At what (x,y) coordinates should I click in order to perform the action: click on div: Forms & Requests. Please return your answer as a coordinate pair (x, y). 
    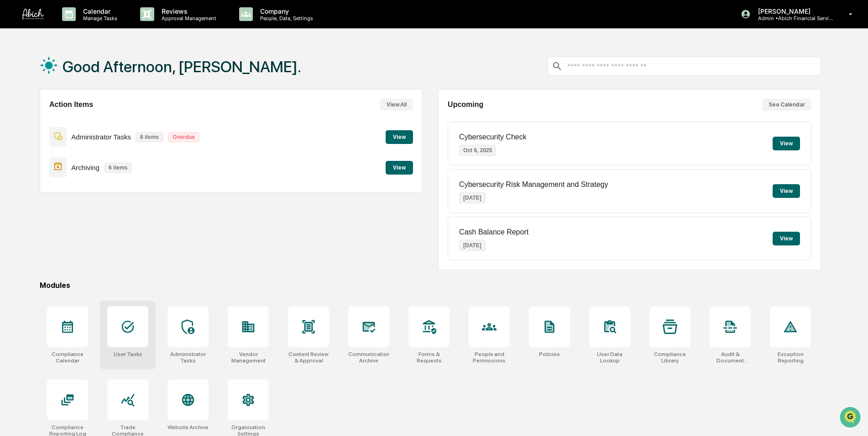
    Looking at the image, I should click on (429, 358).